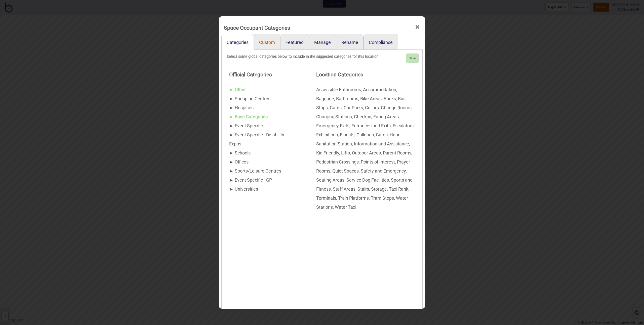  I want to click on div: Event Specific - GP, so click(263, 180).